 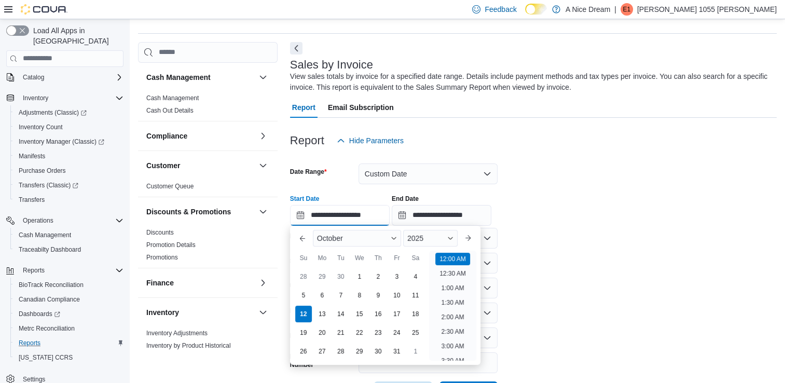 What do you see at coordinates (627, 9) in the screenshot?
I see `div: Ernest 1055 Montoya` at bounding box center [627, 9].